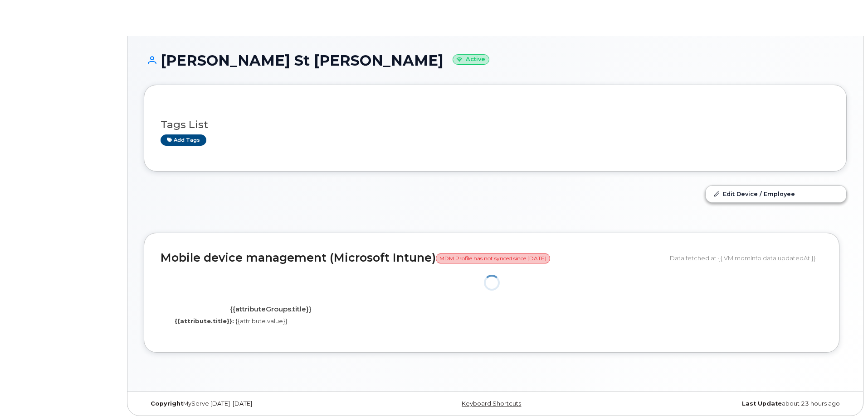 The width and height of the screenshot is (868, 416). Describe the element at coordinates (729, 404) in the screenshot. I see `div: about 23 hours ago` at that location.